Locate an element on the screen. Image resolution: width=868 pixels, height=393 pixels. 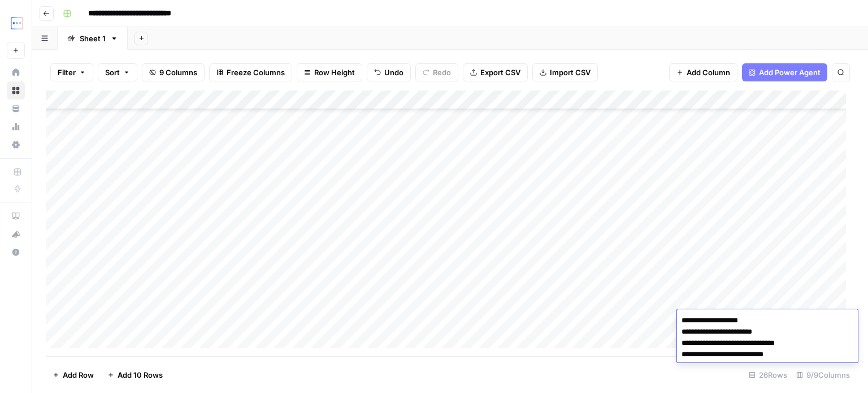
div: Sheet 1 is located at coordinates (92, 38).